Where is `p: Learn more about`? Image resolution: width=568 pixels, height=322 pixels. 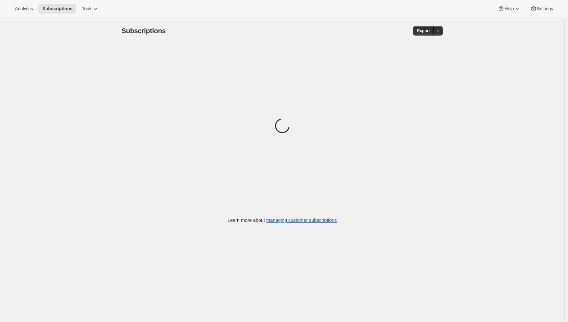 p: Learn more about is located at coordinates (282, 220).